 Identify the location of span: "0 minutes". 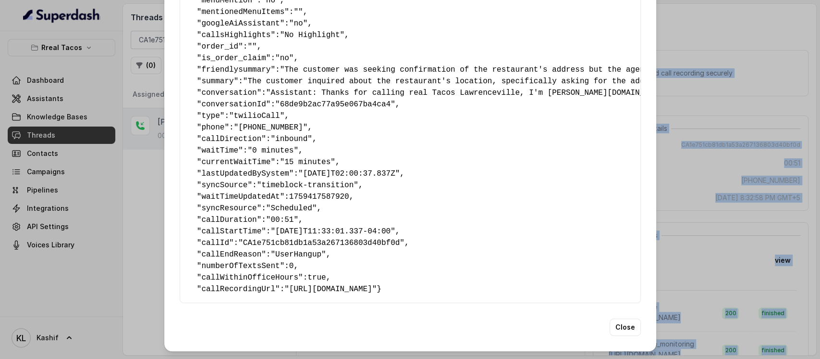
(273, 150).